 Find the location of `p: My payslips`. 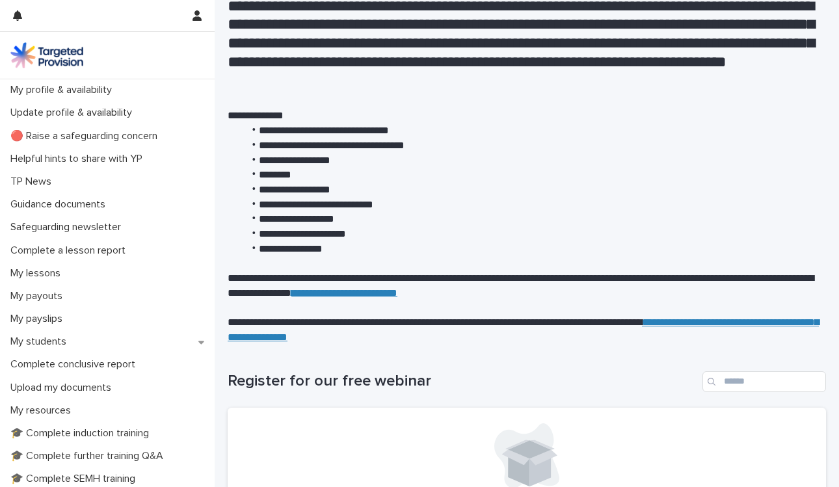

p: My payslips is located at coordinates (39, 319).